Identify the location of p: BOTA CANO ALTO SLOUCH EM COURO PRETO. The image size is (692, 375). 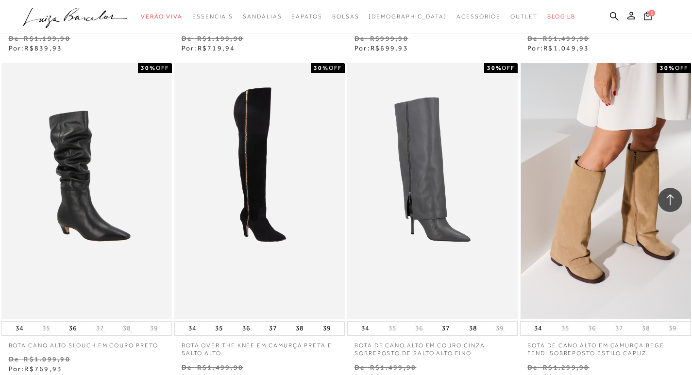
(86, 343).